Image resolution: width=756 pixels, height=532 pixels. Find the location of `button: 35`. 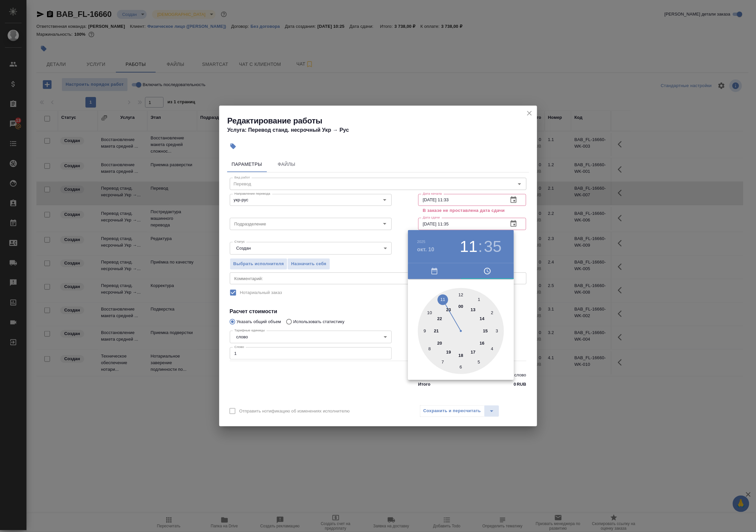

button: 35 is located at coordinates (493, 246).